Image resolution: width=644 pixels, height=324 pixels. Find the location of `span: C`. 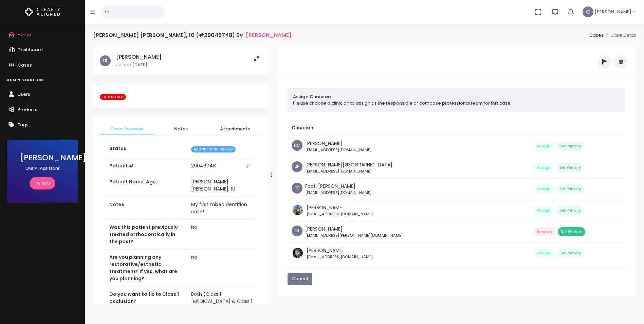

span: C is located at coordinates (588, 12).